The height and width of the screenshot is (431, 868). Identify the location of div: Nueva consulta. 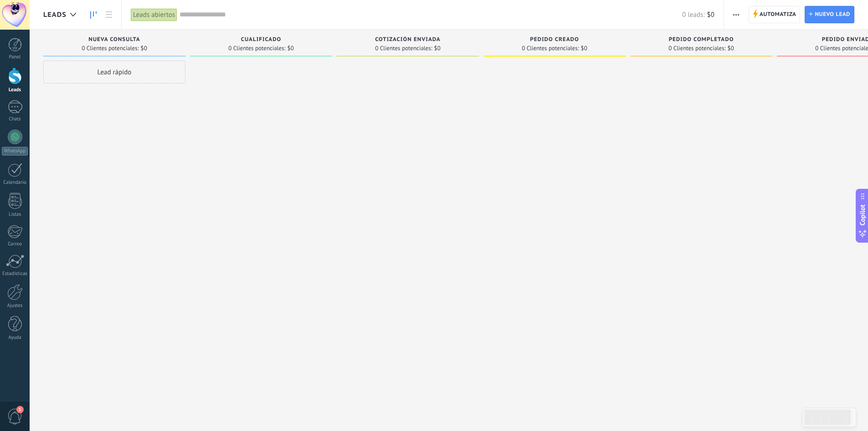
(114, 40).